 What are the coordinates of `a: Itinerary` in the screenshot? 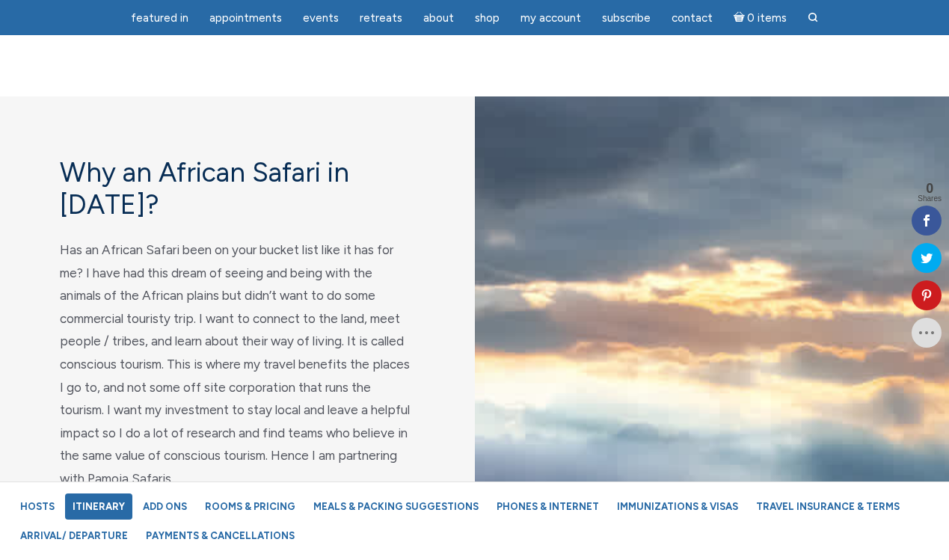 It's located at (99, 506).